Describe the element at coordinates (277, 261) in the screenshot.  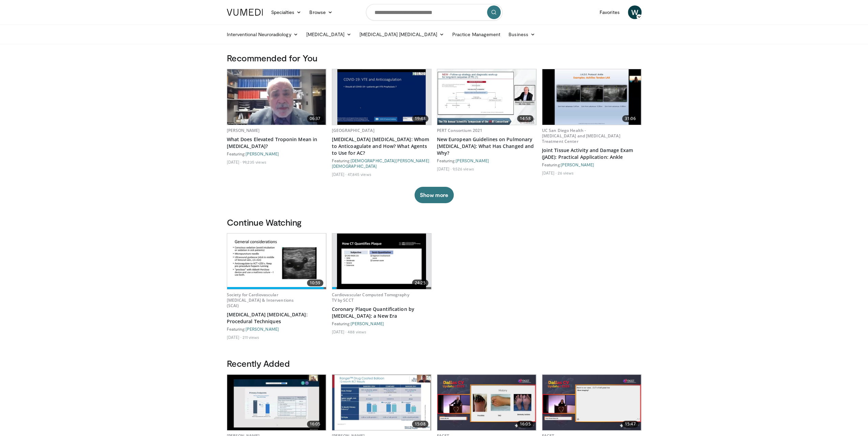
I see `a: 10:59` at that location.